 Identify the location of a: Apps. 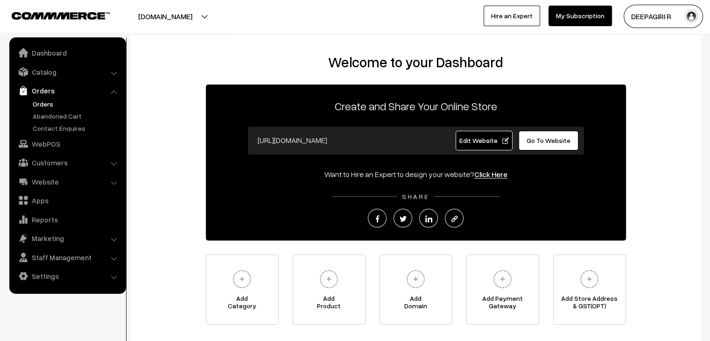
(67, 200).